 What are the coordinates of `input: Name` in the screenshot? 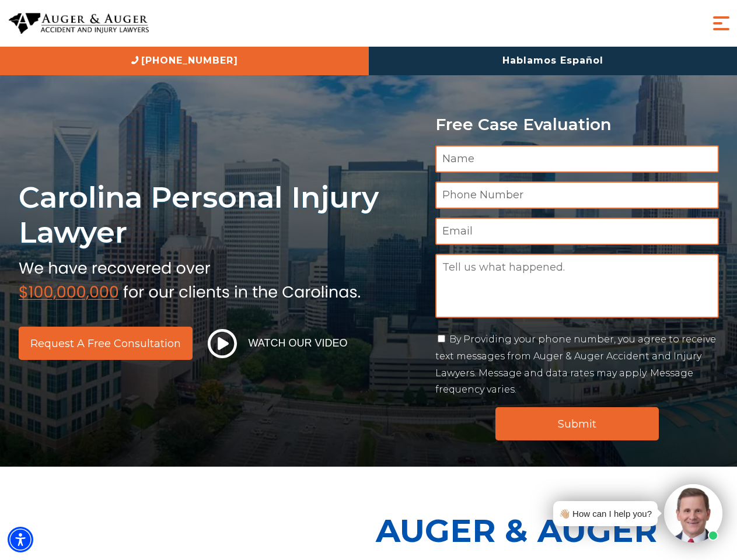 It's located at (577, 158).